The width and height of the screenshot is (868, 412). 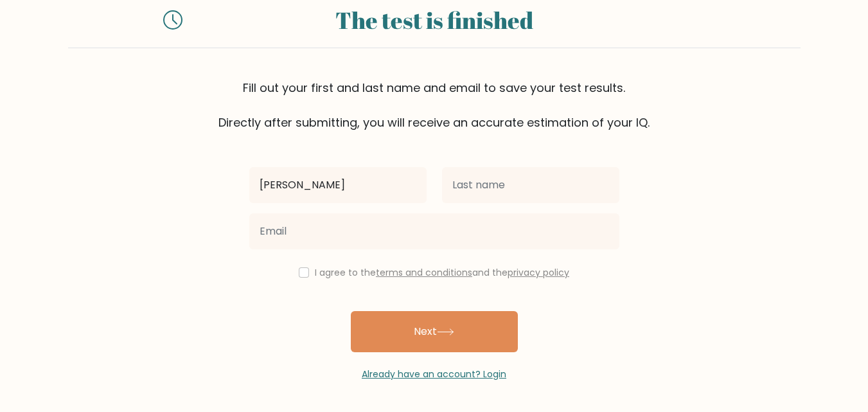 What do you see at coordinates (338, 185) in the screenshot?
I see `input: First name` at bounding box center [338, 185].